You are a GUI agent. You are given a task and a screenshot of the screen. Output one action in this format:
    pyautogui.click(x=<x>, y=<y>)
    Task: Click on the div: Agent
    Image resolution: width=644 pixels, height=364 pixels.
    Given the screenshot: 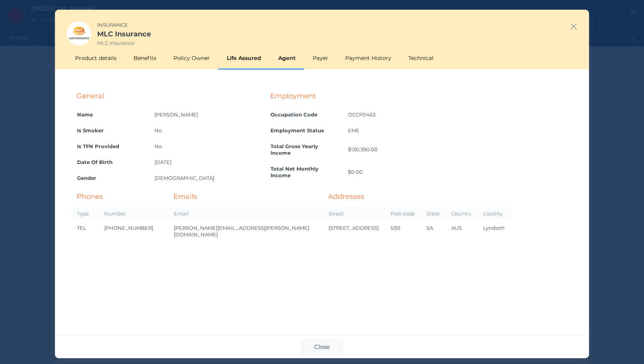 What is the action you would take?
    pyautogui.click(x=287, y=58)
    